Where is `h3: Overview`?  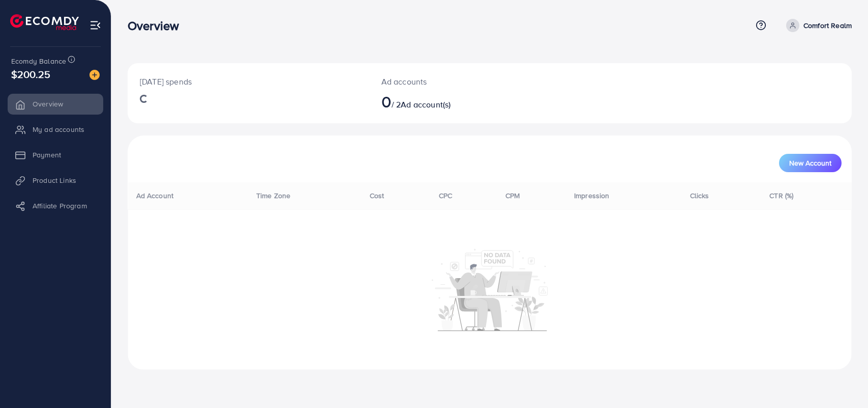 h3: Overview is located at coordinates (157, 26).